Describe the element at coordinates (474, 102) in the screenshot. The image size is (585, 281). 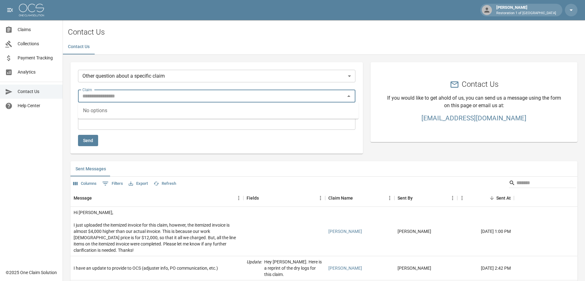
I see `p: If you would like to get ahold of us, you can send us a message using the form on this page or em...` at that location.